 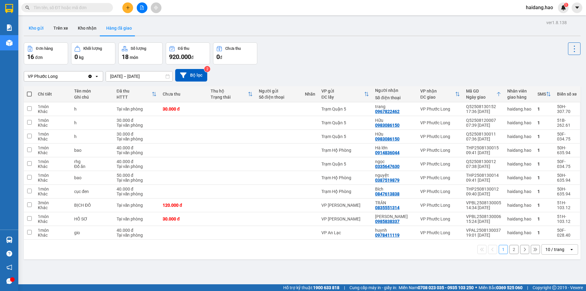 What do you see at coordinates (142, 8) in the screenshot?
I see `span: file-add` at bounding box center [142, 8].